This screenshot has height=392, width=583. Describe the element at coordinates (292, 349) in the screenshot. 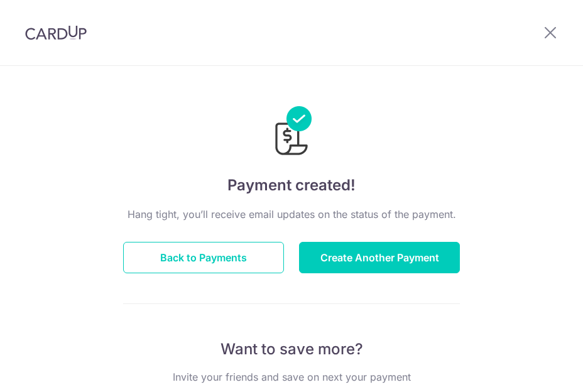

I see `p: Want to save more?` at that location.